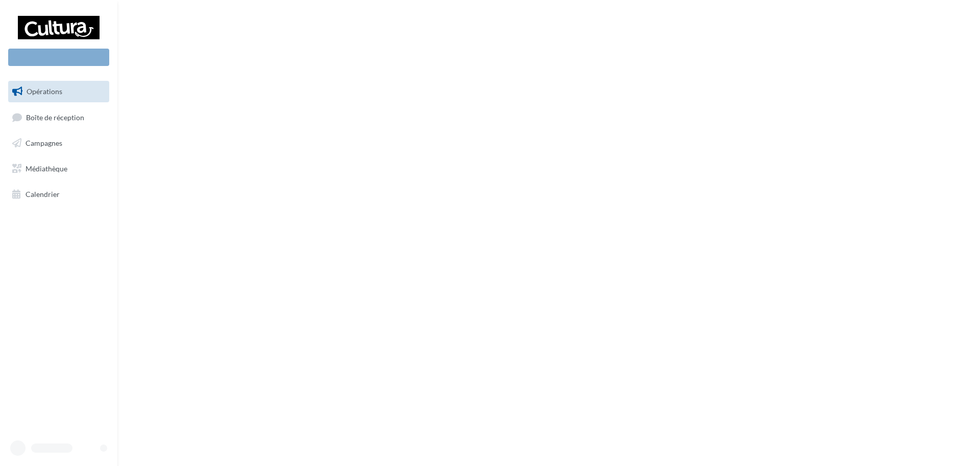 The height and width of the screenshot is (466, 980). I want to click on a: Calendrier, so click(59, 194).